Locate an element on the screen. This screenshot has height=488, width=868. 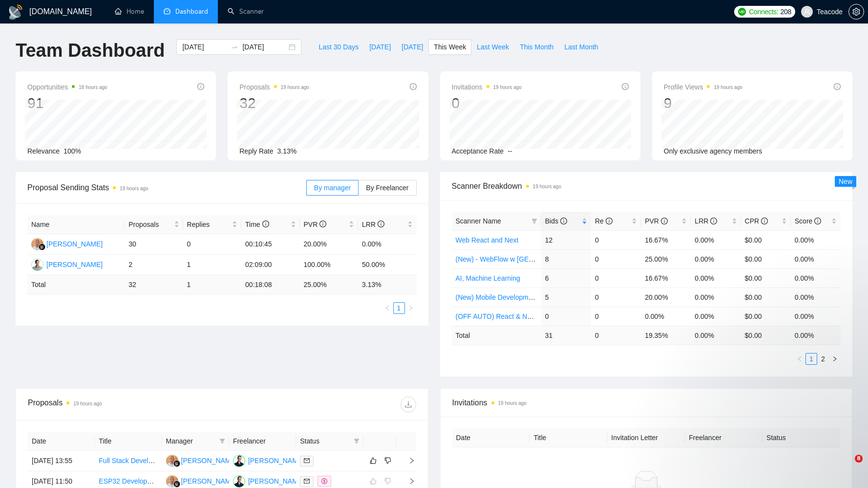
span: Score is located at coordinates (808, 221).